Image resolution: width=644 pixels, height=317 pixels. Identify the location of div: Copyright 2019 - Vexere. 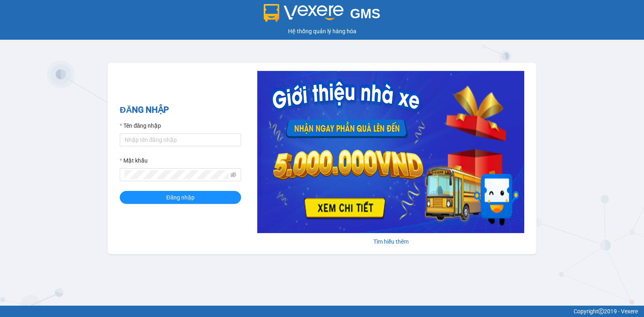
(322, 311).